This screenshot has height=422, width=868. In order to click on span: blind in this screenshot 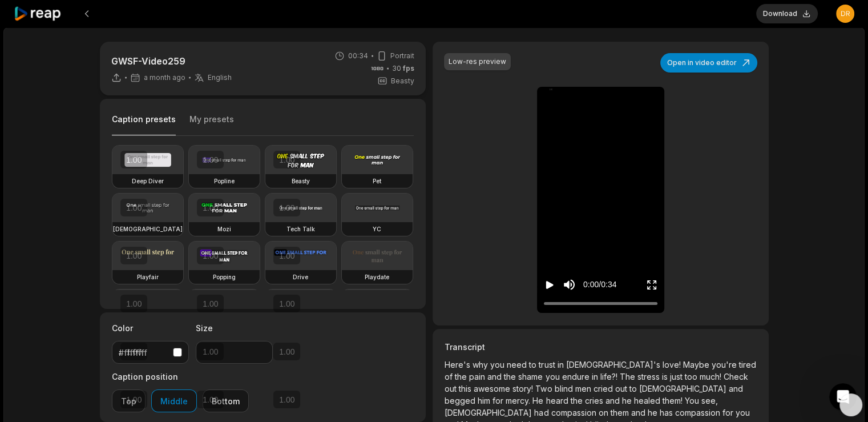, I will do `click(564, 388)`.